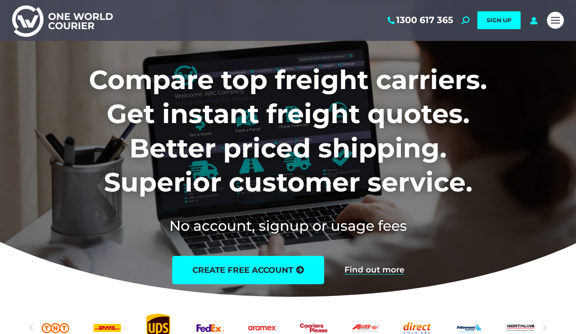 This screenshot has height=334, width=576. Describe the element at coordinates (62, 20) in the screenshot. I see `img: One World Courier` at that location.